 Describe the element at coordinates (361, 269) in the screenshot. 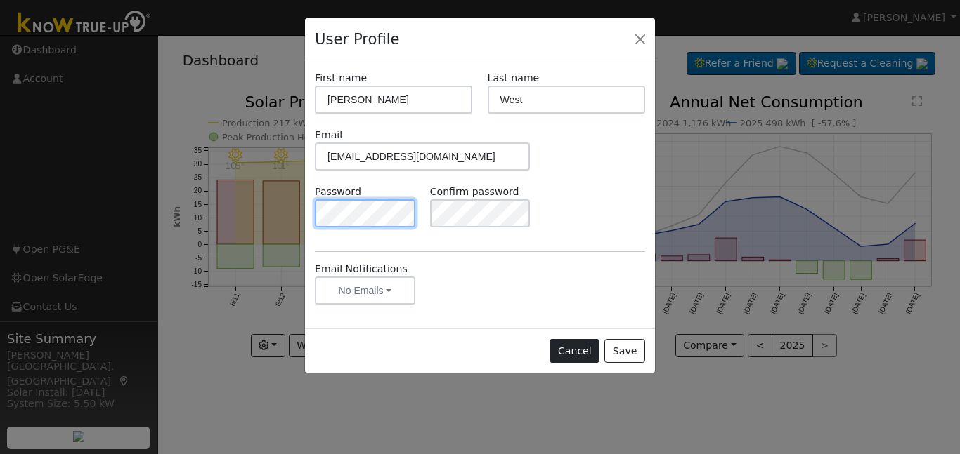

I see `label: Email Notifications` at that location.